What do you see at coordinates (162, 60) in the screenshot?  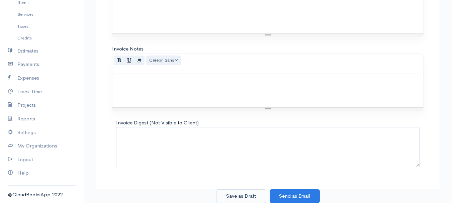 I see `span: Cerebri Sans` at bounding box center [162, 60].